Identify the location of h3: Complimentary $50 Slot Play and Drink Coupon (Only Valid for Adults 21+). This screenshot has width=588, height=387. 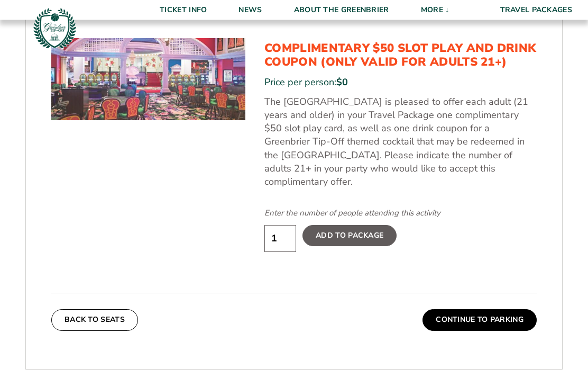
(400, 56).